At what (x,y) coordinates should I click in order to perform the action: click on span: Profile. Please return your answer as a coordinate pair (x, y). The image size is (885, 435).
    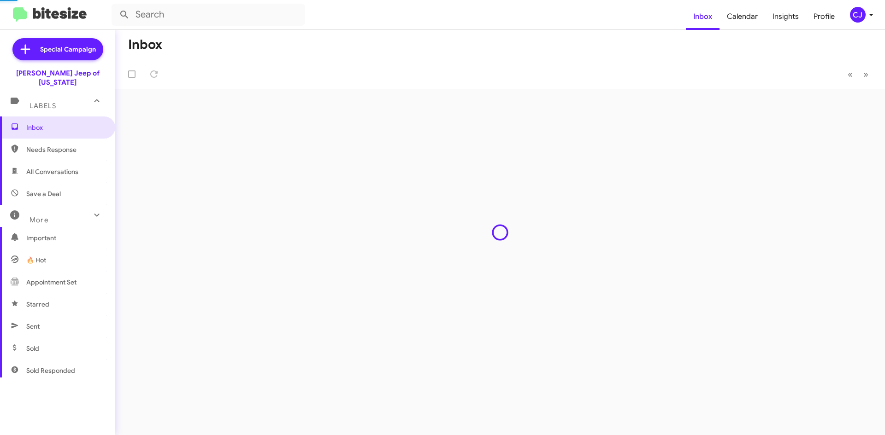
    Looking at the image, I should click on (824, 17).